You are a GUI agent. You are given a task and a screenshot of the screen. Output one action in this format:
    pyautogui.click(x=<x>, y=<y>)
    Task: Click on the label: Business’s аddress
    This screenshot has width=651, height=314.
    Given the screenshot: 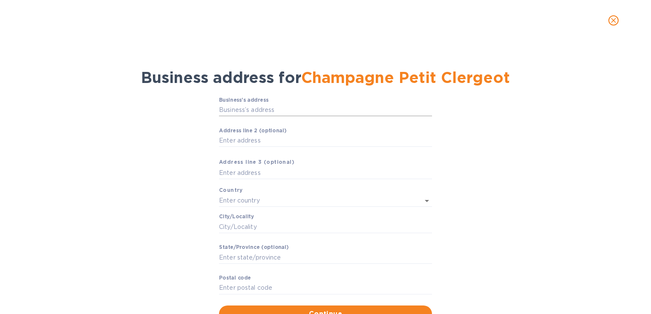 What is the action you would take?
    pyautogui.click(x=244, y=100)
    